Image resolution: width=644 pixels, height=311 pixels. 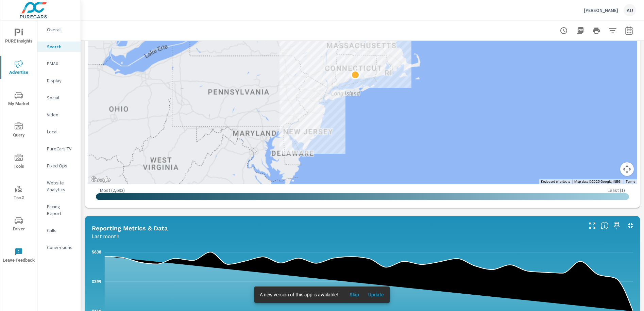 I want to click on span: Leave Feedback, so click(x=19, y=255).